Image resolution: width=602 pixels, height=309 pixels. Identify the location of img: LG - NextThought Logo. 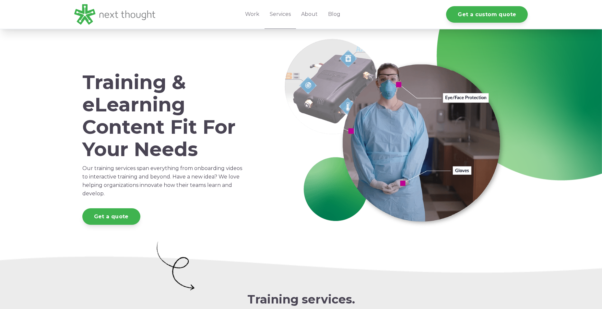
(115, 14).